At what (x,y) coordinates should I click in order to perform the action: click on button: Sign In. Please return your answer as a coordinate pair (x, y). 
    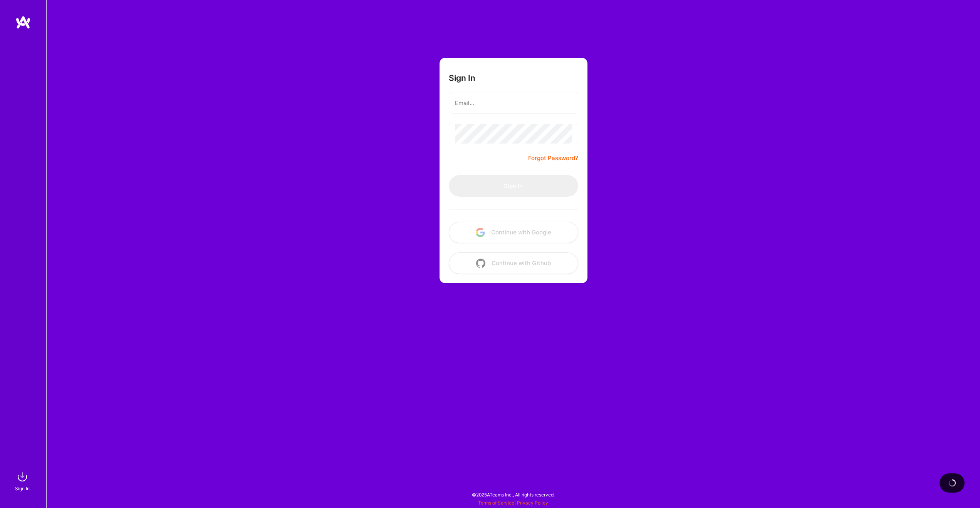
    Looking at the image, I should click on (514, 186).